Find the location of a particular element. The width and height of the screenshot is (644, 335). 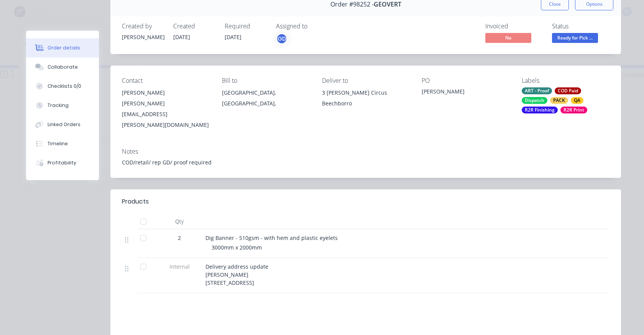

div: PACK is located at coordinates (559, 100).